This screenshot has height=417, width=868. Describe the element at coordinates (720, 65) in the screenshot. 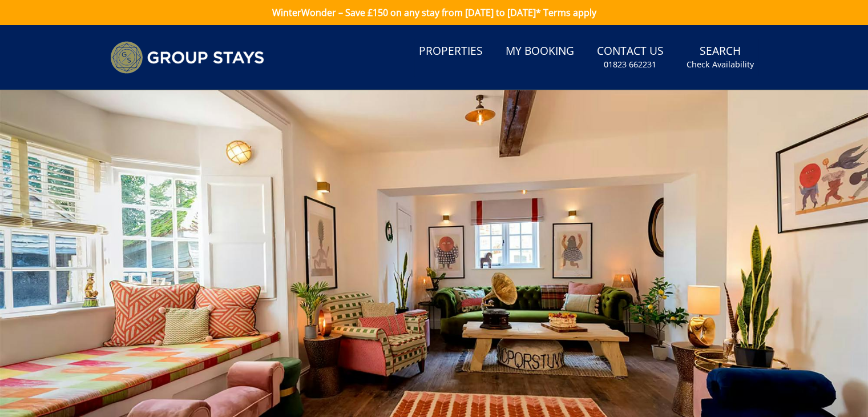

I see `small: Check Availability` at that location.